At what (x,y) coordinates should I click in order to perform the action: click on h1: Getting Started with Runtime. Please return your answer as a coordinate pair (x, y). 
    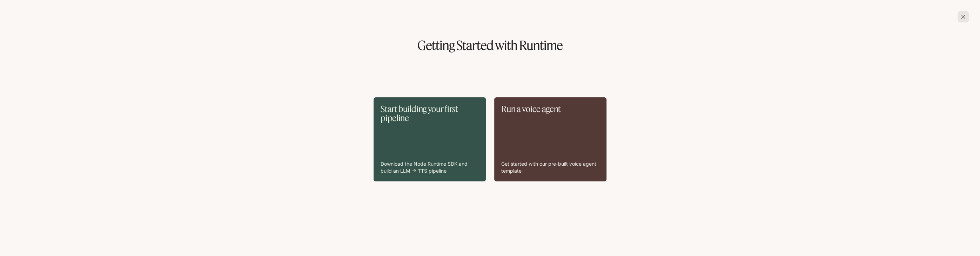
    Looking at the image, I should click on (490, 46).